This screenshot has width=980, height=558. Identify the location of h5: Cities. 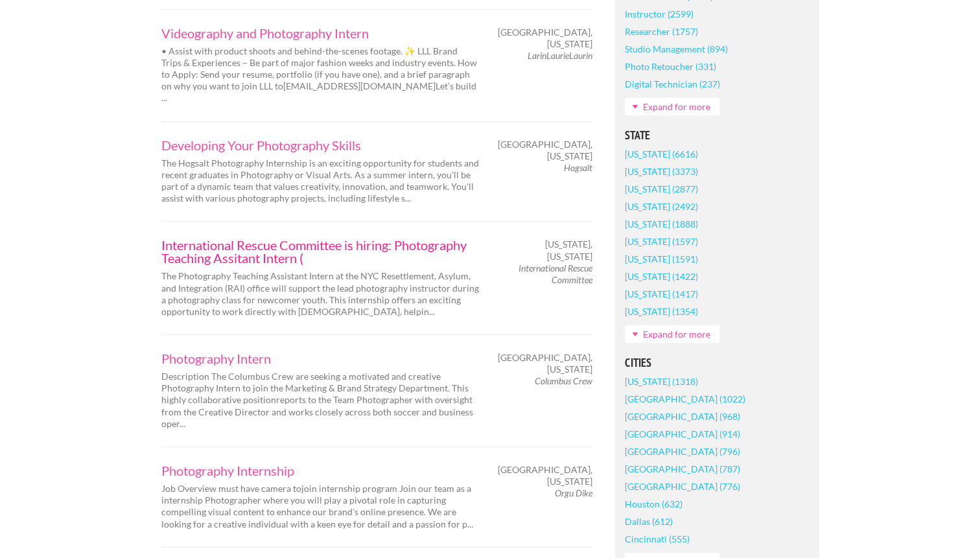
(716, 363).